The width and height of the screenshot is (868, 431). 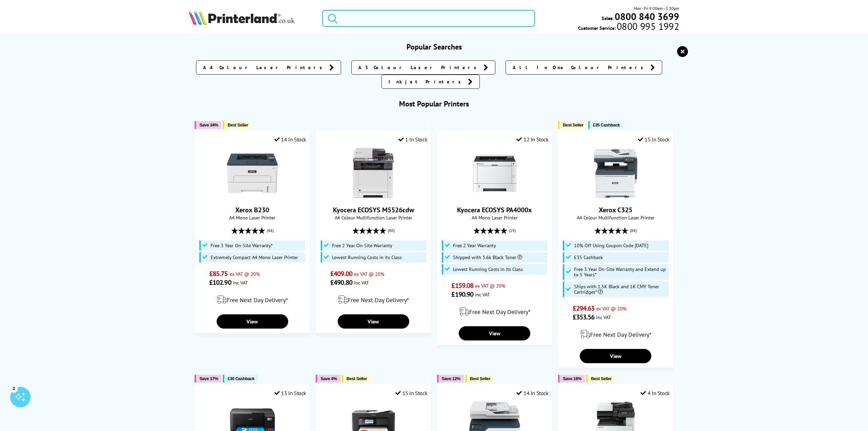 What do you see at coordinates (240, 378) in the screenshot?
I see `button: £30 Cashback` at bounding box center [240, 378].